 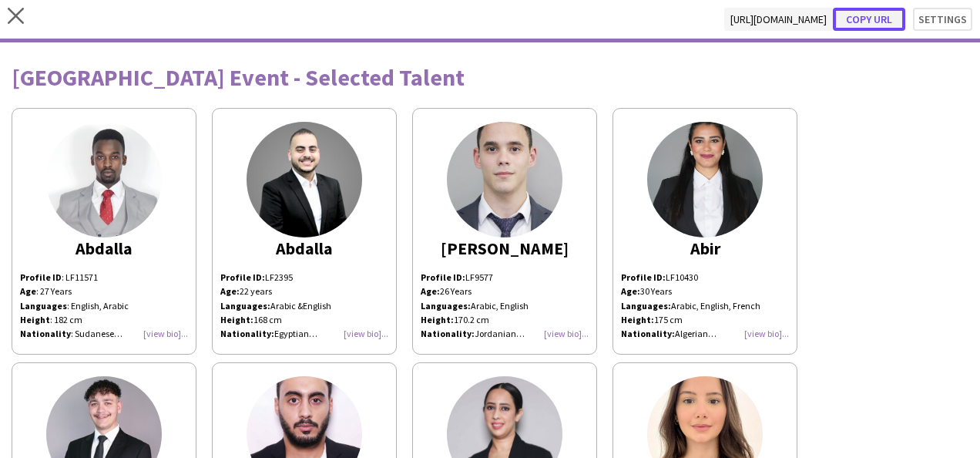 What do you see at coordinates (230, 291) in the screenshot?
I see `b: Age:` at bounding box center [230, 291].